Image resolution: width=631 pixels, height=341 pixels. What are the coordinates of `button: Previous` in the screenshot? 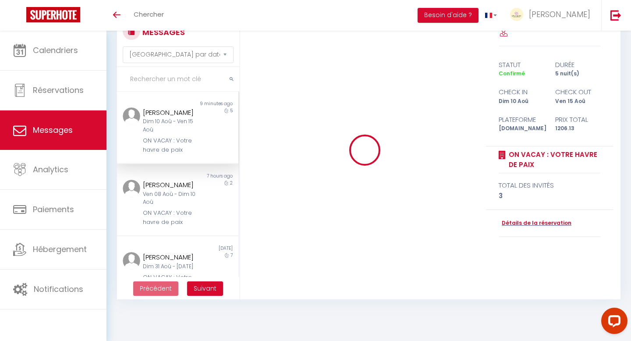 It's located at (156, 289).